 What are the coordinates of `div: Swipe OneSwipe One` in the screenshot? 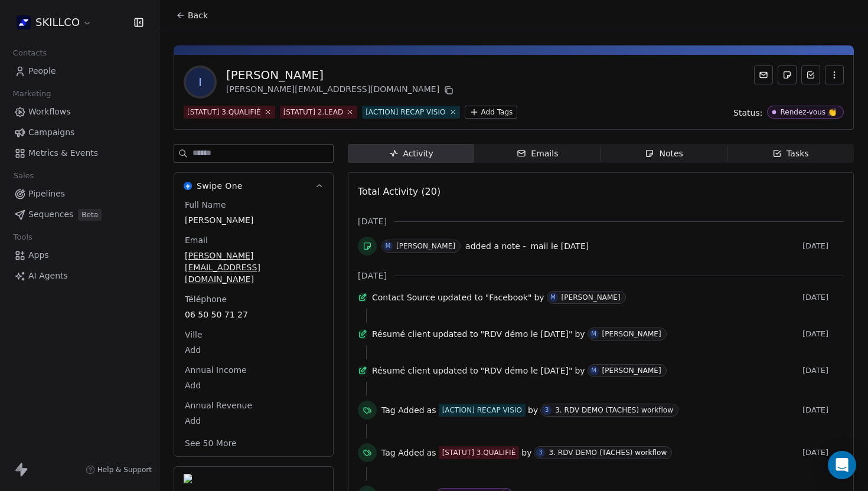 It's located at (253, 328).